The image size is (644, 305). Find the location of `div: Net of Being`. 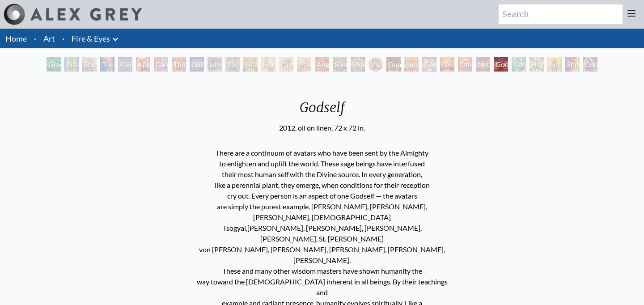

div: Net of Being is located at coordinates (483, 65).